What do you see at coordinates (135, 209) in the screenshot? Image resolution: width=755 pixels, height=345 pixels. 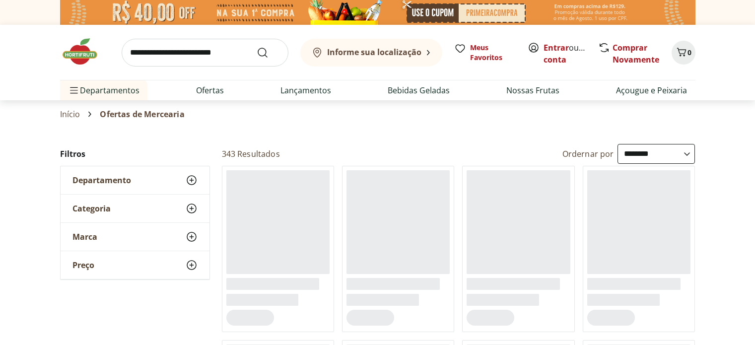 I see `button: Categoria` at bounding box center [135, 209].